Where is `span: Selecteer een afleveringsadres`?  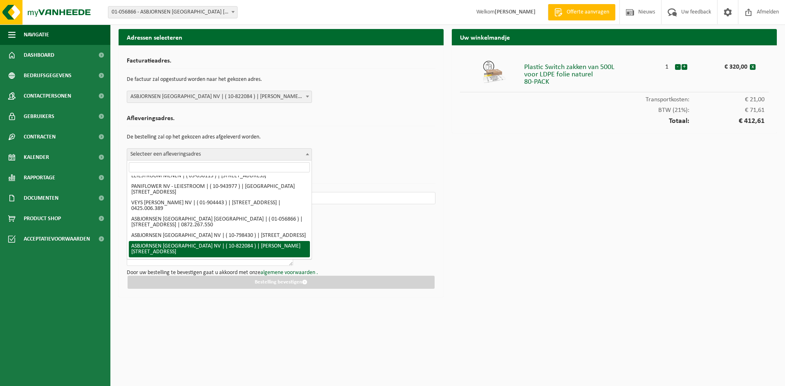
span: Selecteer een afleveringsadres is located at coordinates (219, 155).